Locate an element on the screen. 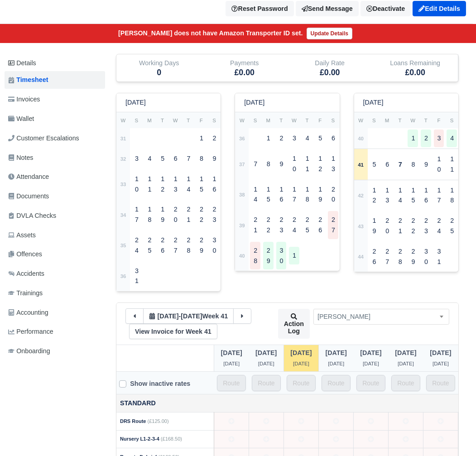 The image size is (476, 456). span: Invoices is located at coordinates (24, 99).